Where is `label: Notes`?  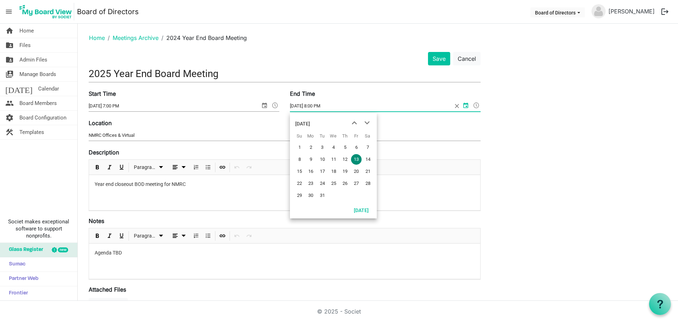
label: Notes is located at coordinates (96, 221).